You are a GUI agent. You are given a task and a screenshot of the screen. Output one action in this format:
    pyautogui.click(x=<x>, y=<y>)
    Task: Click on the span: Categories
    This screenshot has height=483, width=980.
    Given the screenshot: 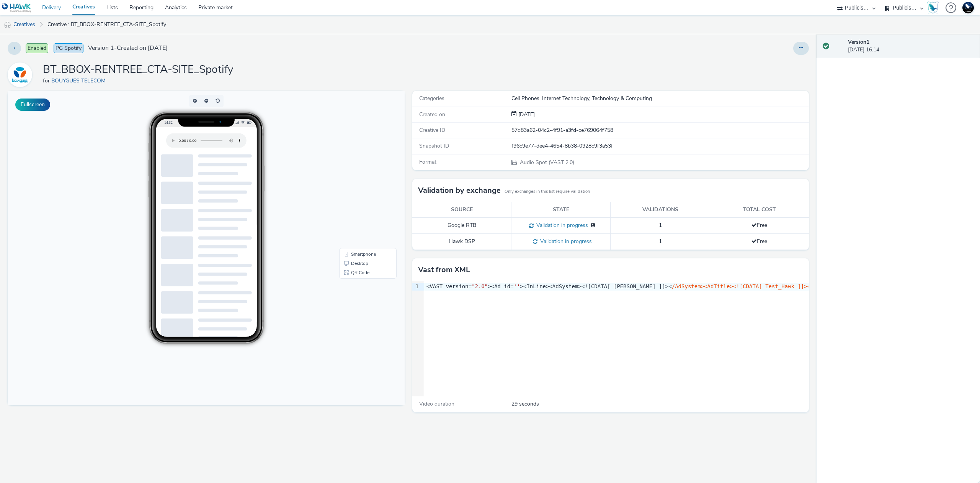 What is the action you would take?
    pyautogui.click(x=432, y=98)
    